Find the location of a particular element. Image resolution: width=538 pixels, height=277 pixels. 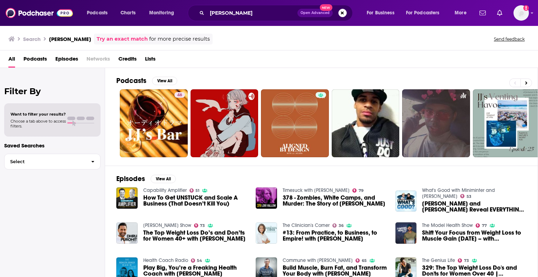

span: More is located at coordinates (460, 13).